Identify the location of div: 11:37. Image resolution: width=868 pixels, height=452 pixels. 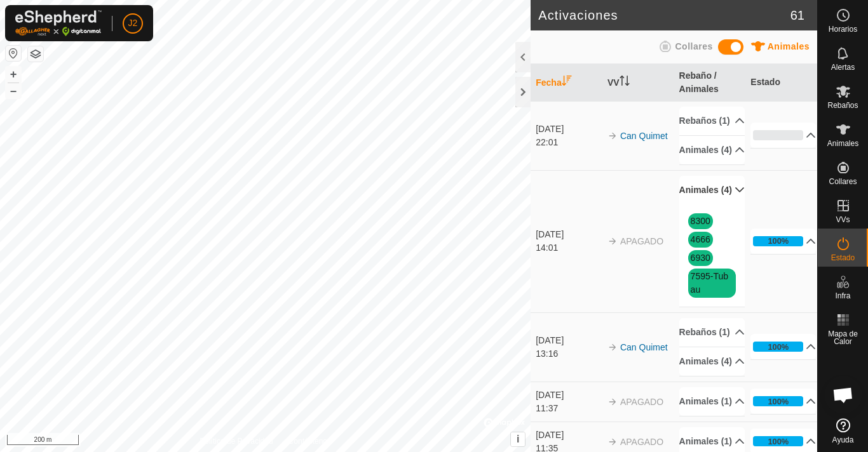
(568, 408).